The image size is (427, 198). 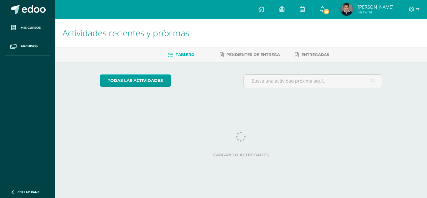 I want to click on img: d2edfafa488e6b550c49855d2c35ea74.png, so click(x=347, y=9).